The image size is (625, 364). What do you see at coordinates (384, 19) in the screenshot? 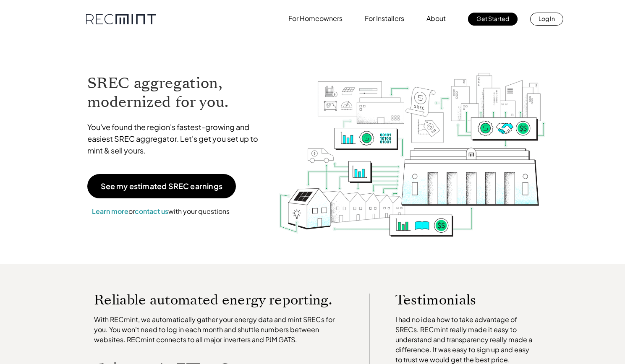
I see `p: For Installers` at bounding box center [384, 19].